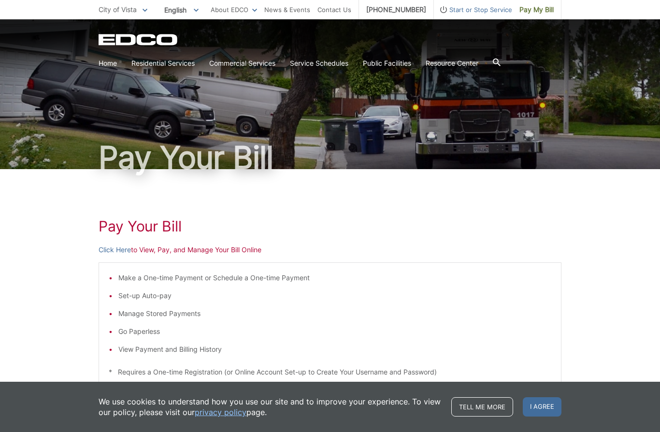 The image size is (660, 432). What do you see at coordinates (330, 250) in the screenshot?
I see `p: to View, Pay, and Manage Your Bill Online` at bounding box center [330, 250].